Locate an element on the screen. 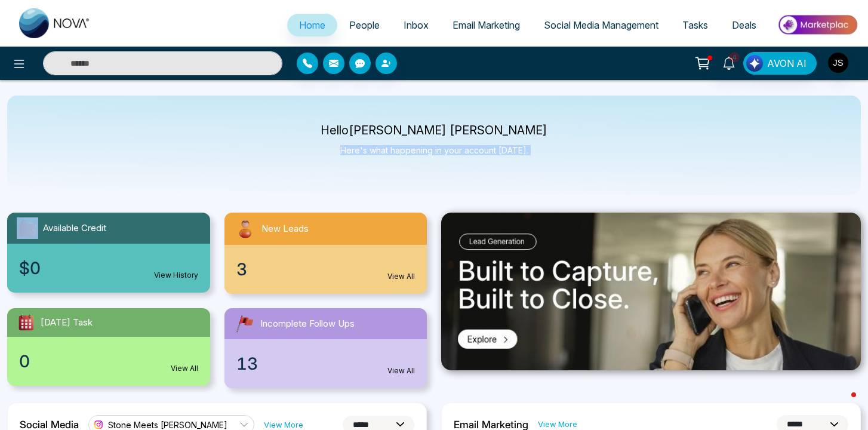 This screenshot has height=430, width=868. a: Social Media Management is located at coordinates (601, 25).